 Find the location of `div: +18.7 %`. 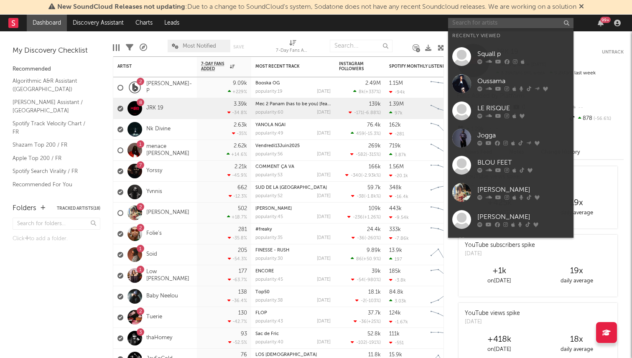

div: +18.7 % is located at coordinates (237, 217).